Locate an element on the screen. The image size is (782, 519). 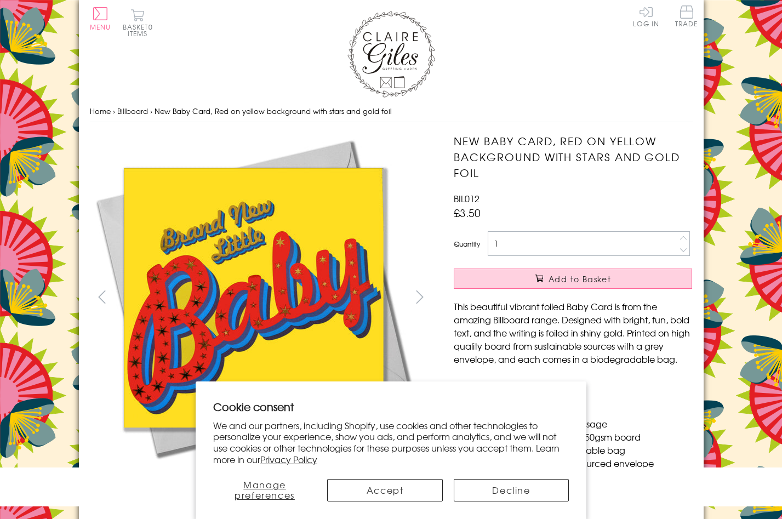
span: £3.50 is located at coordinates (467, 213).